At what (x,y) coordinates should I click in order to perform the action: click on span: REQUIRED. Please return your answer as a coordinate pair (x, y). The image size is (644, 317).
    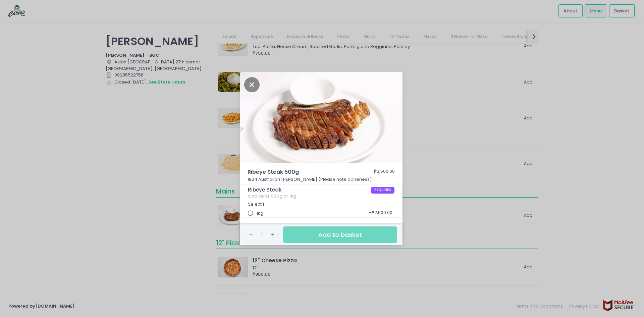
    Looking at the image, I should click on (383, 190).